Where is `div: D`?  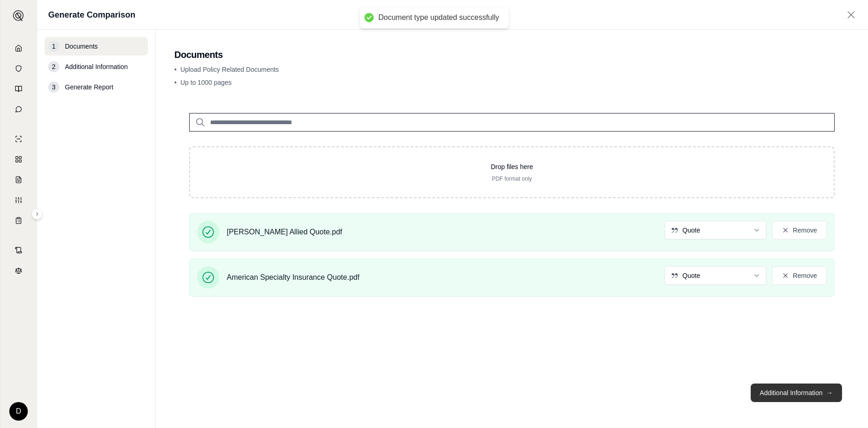
div: D is located at coordinates (18, 412).